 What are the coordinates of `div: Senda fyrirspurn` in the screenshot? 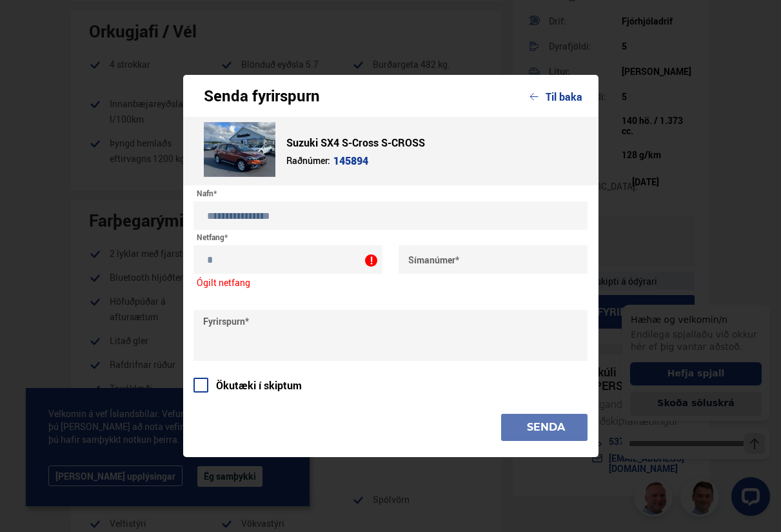 It's located at (262, 95).